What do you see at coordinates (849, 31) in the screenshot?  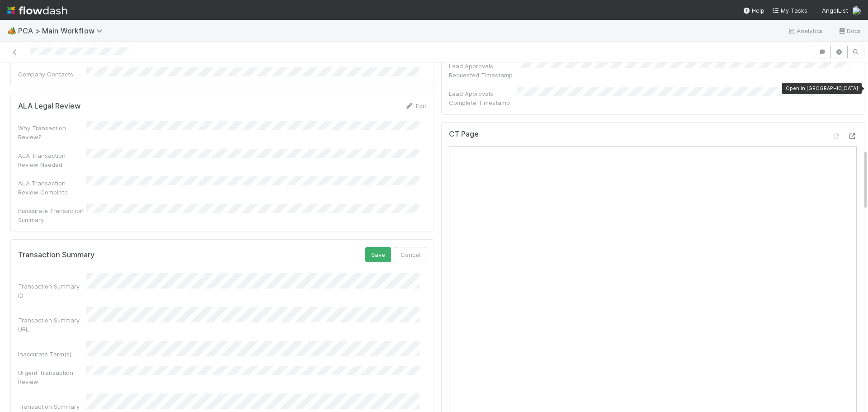 I see `a: Docs` at bounding box center [849, 31].